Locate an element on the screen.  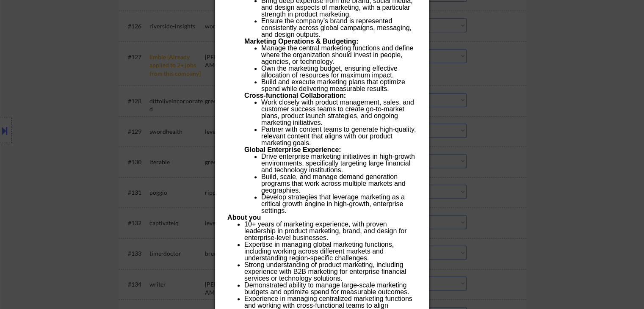
li: Build, scale, and manage demand generation programs that work across multiple markets and geograp... is located at coordinates (339, 183).